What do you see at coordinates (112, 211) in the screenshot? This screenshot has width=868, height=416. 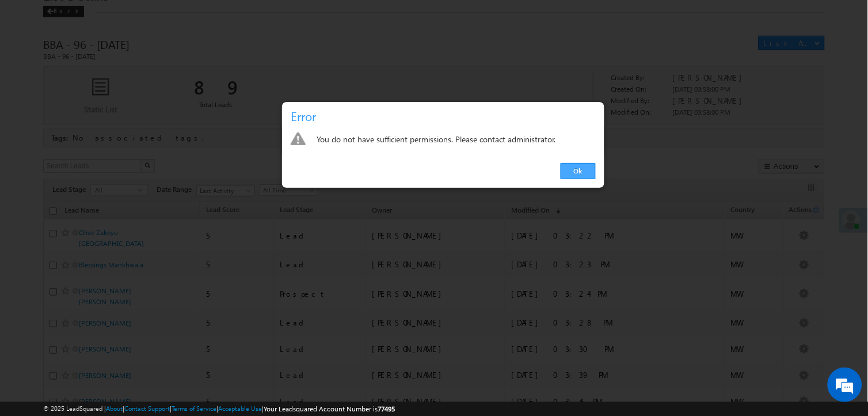 I see `textarea: Type your message and hit 'Enter'` at bounding box center [112, 211].